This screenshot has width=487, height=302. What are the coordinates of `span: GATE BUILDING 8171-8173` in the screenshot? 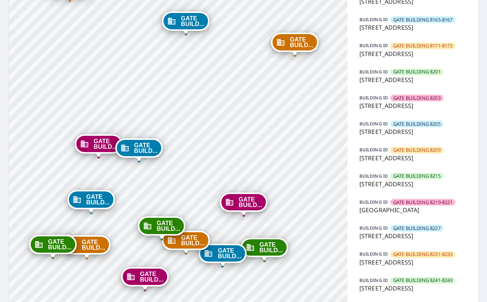 It's located at (423, 46).